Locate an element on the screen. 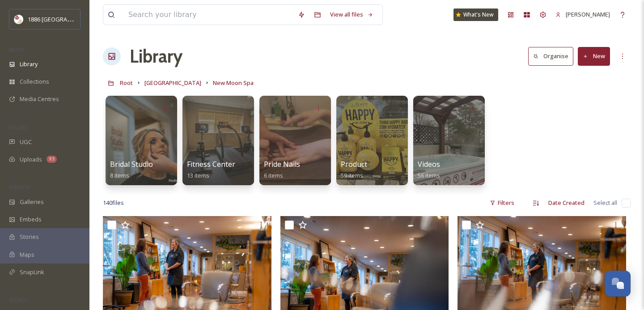 The image size is (644, 310). span: COLLECT is located at coordinates (18, 127).